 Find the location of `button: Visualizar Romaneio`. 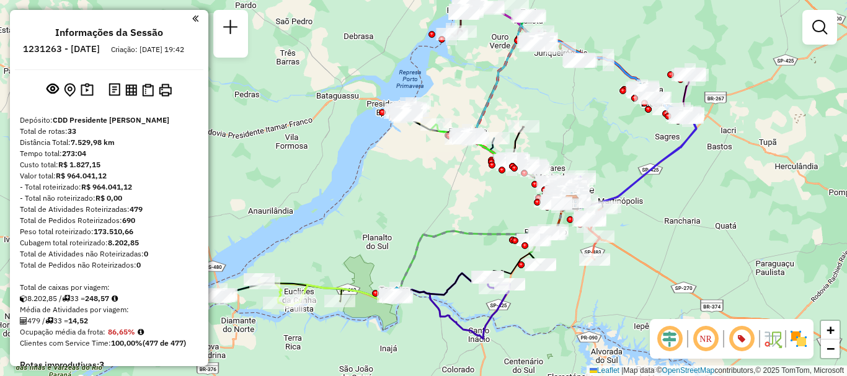

button: Visualizar Romaneio is located at coordinates (148, 90).